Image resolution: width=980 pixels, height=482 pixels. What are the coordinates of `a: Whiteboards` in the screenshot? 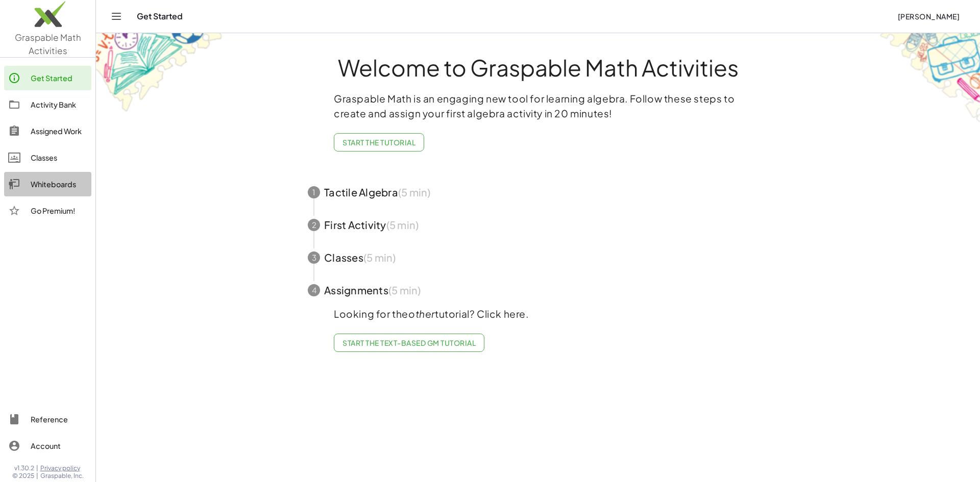 It's located at (48, 184).